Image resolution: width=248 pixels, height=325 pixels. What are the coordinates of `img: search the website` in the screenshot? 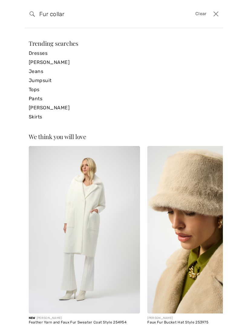 It's located at (32, 14).